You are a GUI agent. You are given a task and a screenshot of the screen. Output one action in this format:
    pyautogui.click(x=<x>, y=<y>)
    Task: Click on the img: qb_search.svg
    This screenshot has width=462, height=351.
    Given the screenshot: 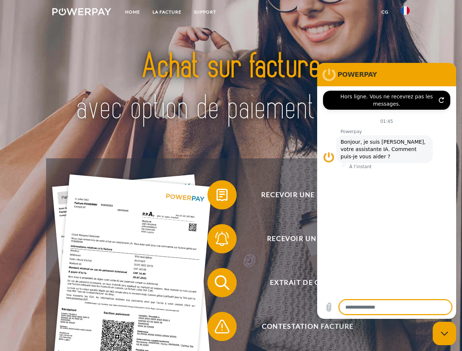 What is the action you would take?
    pyautogui.click(x=222, y=283)
    